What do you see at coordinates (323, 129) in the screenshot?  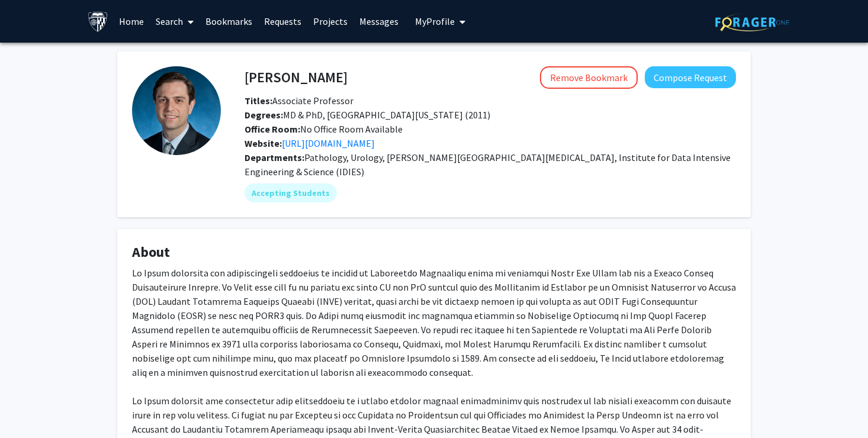 I see `span: No Office Room Available` at bounding box center [323, 129].